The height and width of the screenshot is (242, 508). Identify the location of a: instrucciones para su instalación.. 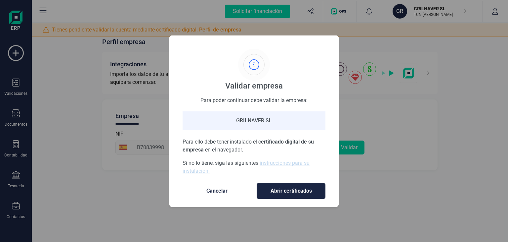
(246, 167).